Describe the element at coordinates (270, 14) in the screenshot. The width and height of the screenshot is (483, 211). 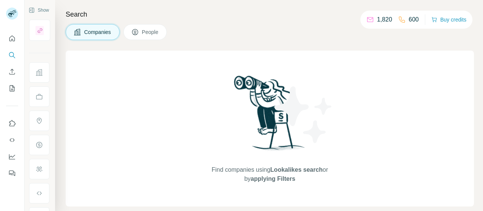
I see `h4: Search` at that location.